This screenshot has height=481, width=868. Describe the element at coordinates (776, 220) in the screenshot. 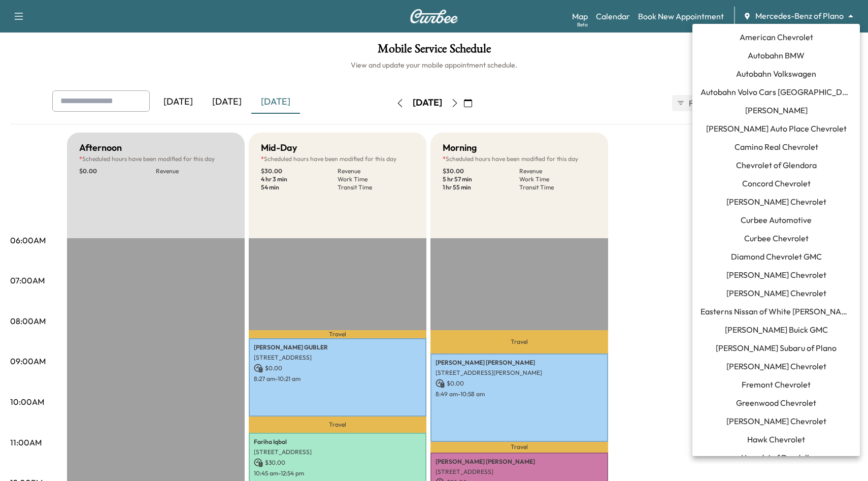

I see `span: Curbee Automotive` at that location.